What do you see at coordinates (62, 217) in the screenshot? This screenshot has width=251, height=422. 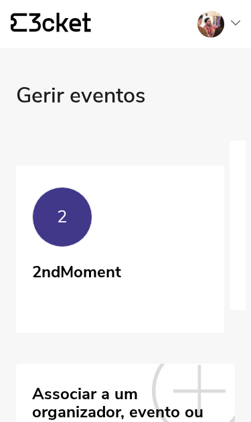 I see `div: 2` at bounding box center [62, 217].